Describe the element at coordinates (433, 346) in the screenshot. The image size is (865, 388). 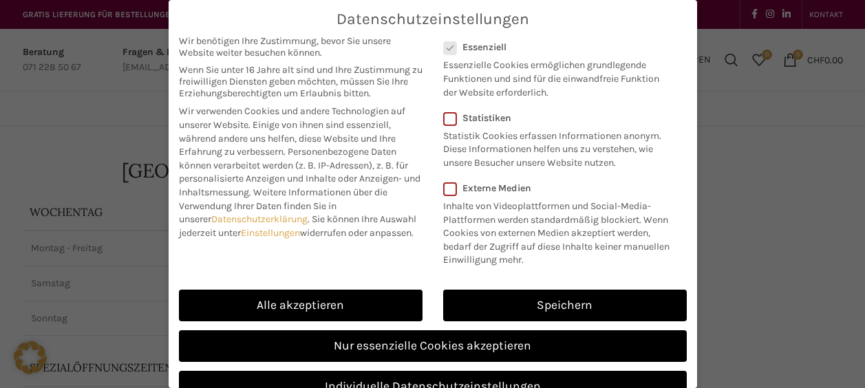
I see `a: Nur essenzielle Cookies akzeptieren` at that location.